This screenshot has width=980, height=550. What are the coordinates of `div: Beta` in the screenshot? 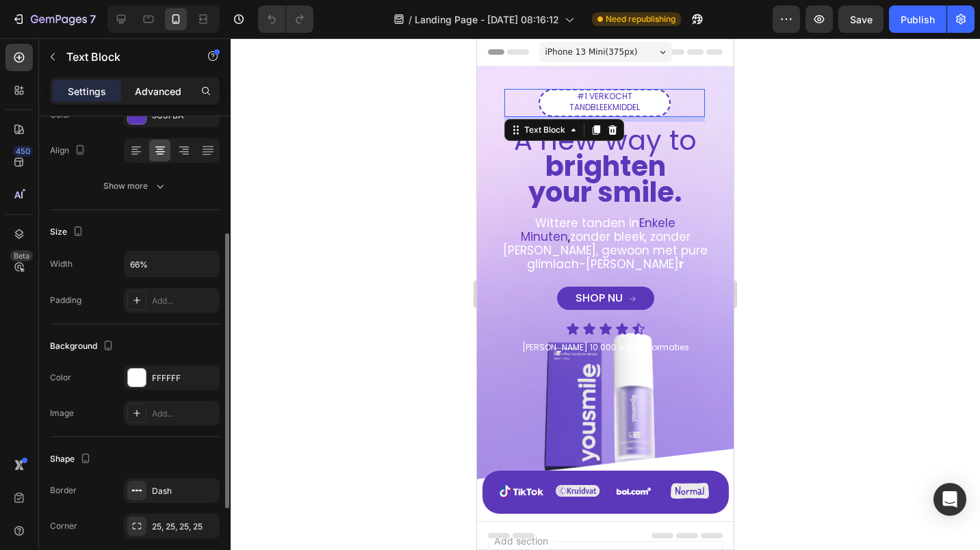 It's located at (21, 256).